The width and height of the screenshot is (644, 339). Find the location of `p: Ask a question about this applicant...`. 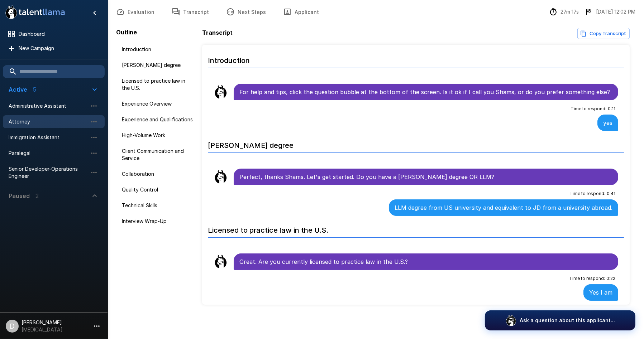

p: Ask a question about this applicant... is located at coordinates (568, 321).